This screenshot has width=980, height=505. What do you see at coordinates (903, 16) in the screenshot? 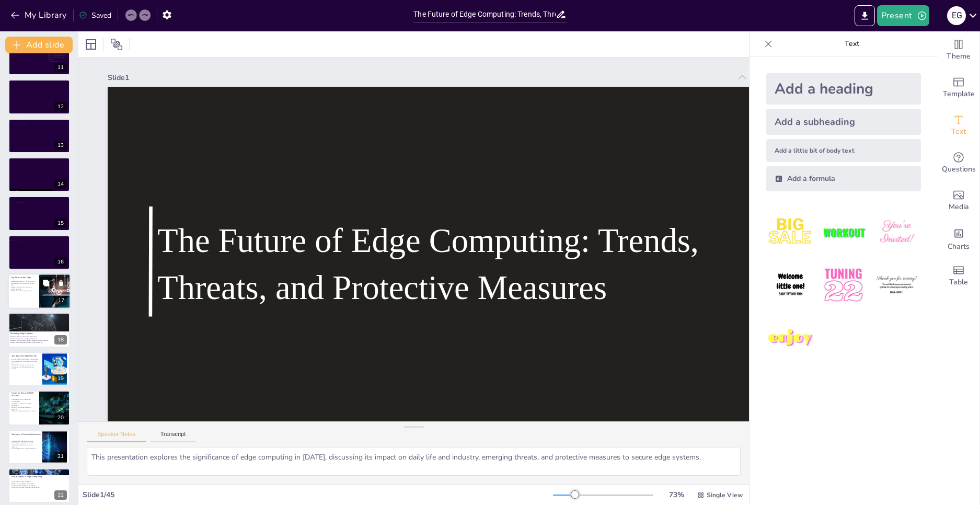
I see `button: Present` at bounding box center [903, 16].